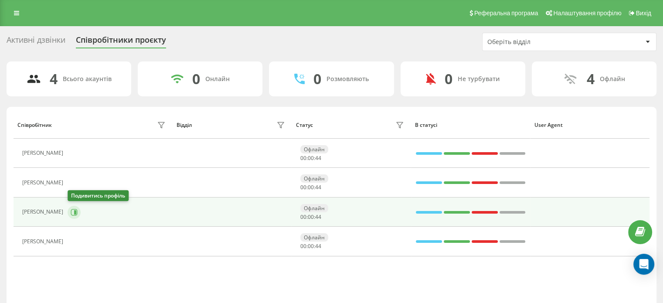 This screenshot has height=303, width=663. What do you see at coordinates (217, 79) in the screenshot?
I see `div: Онлайн` at bounding box center [217, 79].